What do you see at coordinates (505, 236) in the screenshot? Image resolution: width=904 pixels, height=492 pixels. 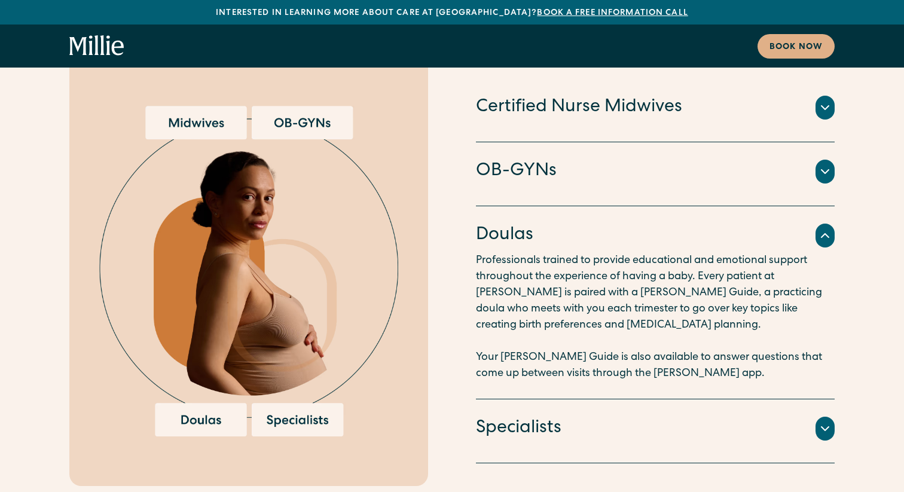 I see `h4: Doulas` at bounding box center [505, 236].